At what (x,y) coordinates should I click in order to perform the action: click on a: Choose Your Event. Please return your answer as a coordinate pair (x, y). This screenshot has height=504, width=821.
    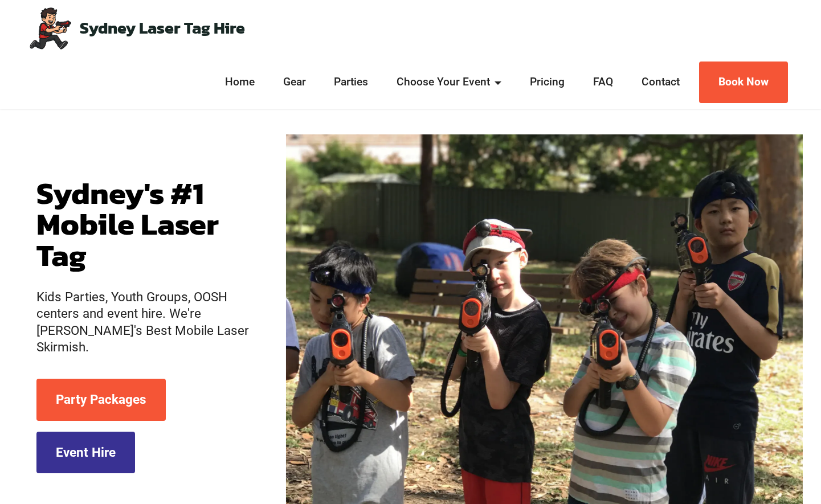
    Looking at the image, I should click on (449, 82).